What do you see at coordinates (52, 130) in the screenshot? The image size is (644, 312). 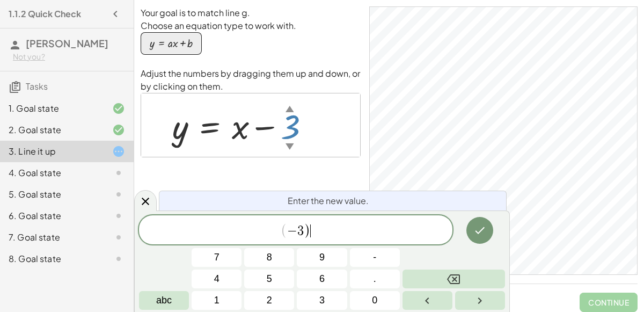 I see `div: 2. Goal state` at bounding box center [52, 130].